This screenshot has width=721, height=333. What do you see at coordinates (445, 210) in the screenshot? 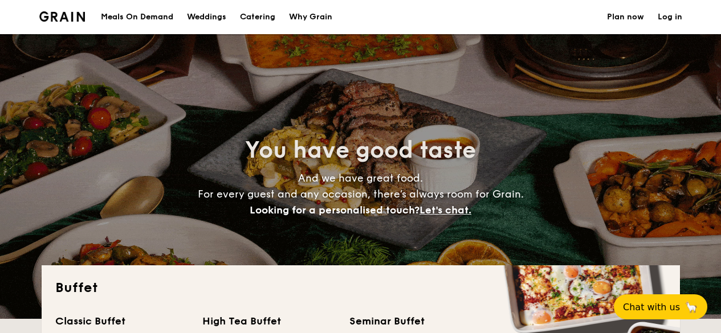
I see `span: Let's chat.` at bounding box center [445, 210].